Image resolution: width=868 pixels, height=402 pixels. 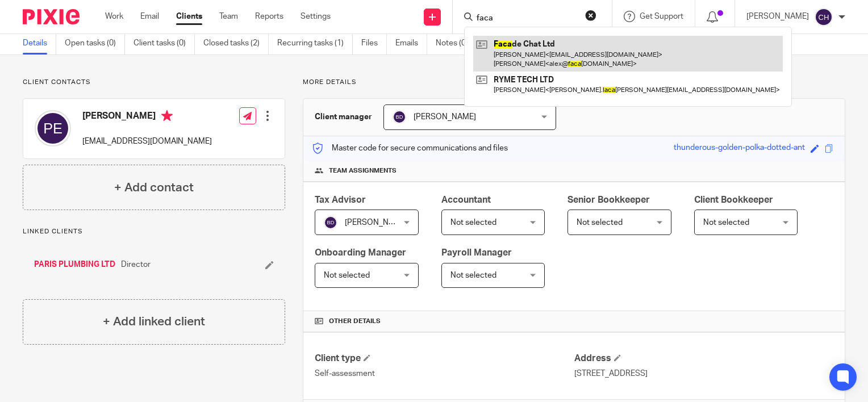 What do you see at coordinates (362, 171) in the screenshot?
I see `span: Team assignments` at bounding box center [362, 171].